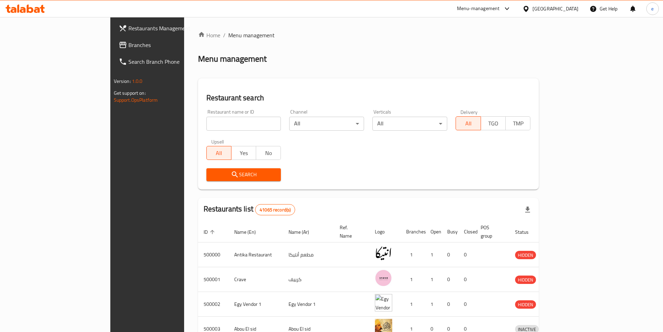 This screenshot has height=332, width=663. What do you see at coordinates (275, 210) in the screenshot?
I see `span: 41065 record(s)` at bounding box center [275, 210].